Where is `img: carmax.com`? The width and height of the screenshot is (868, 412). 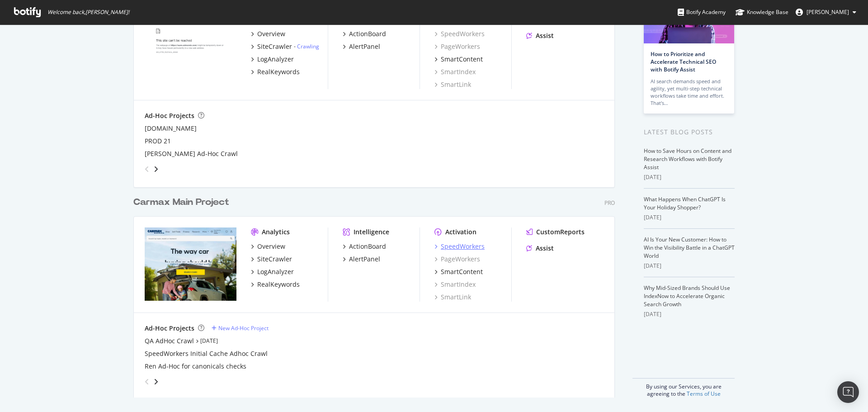
img: carmax.com is located at coordinates (190, 264).